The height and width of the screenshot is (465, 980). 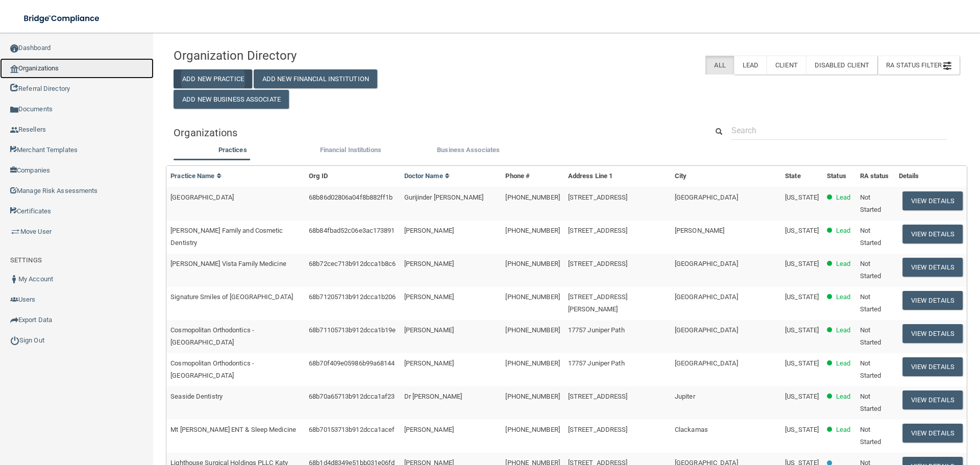 What do you see at coordinates (350, 151) in the screenshot?
I see `li: Financial Institutions` at bounding box center [350, 151].